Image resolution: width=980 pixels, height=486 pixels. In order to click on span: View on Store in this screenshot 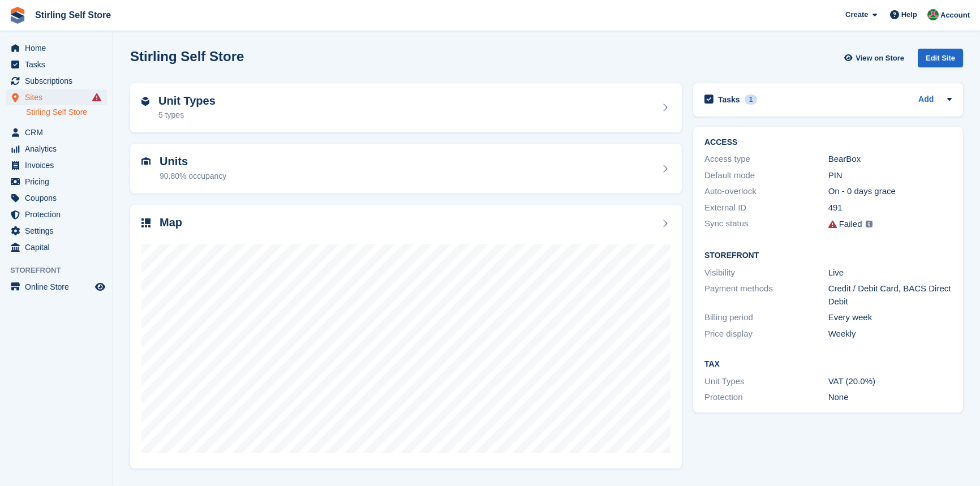, I will do `click(880, 58)`.